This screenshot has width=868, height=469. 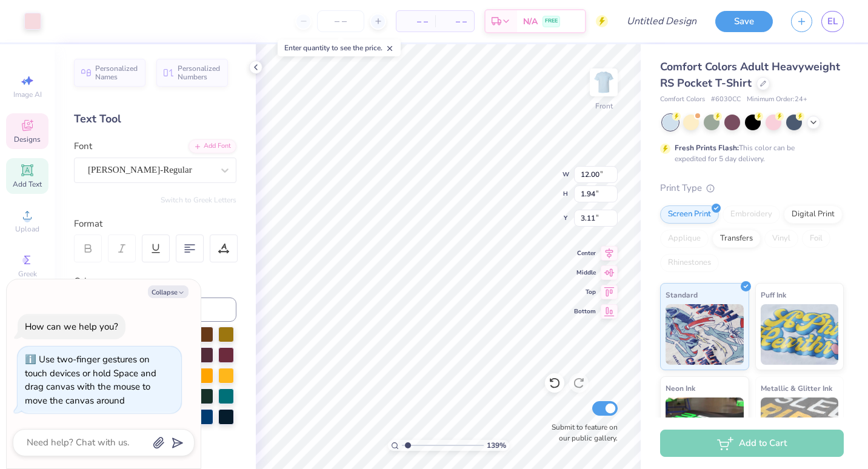 What do you see at coordinates (27, 274) in the screenshot?
I see `span: Greek` at bounding box center [27, 274].